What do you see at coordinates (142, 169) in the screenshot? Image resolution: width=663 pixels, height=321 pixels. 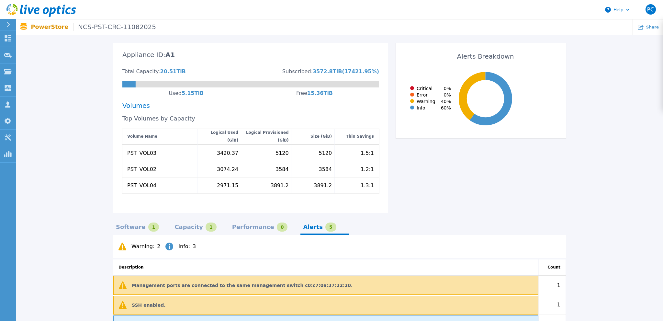 I see `div: PST_VOL02` at bounding box center [142, 169].